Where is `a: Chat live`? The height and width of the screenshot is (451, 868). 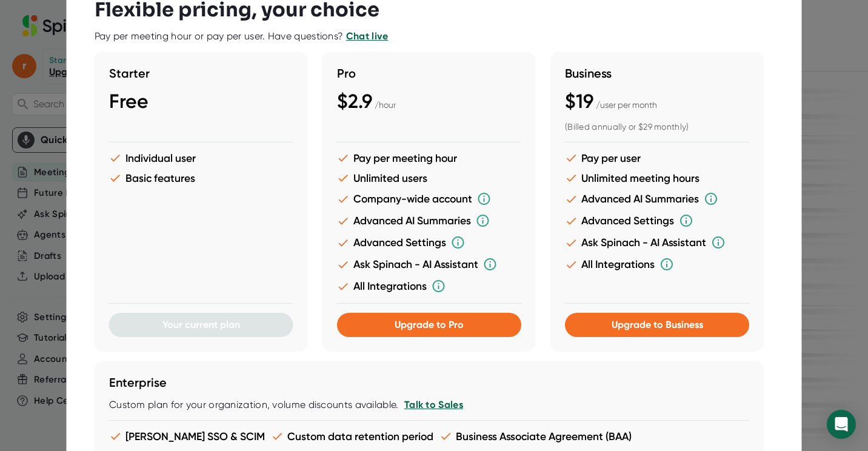
a: Chat live is located at coordinates (367, 36).